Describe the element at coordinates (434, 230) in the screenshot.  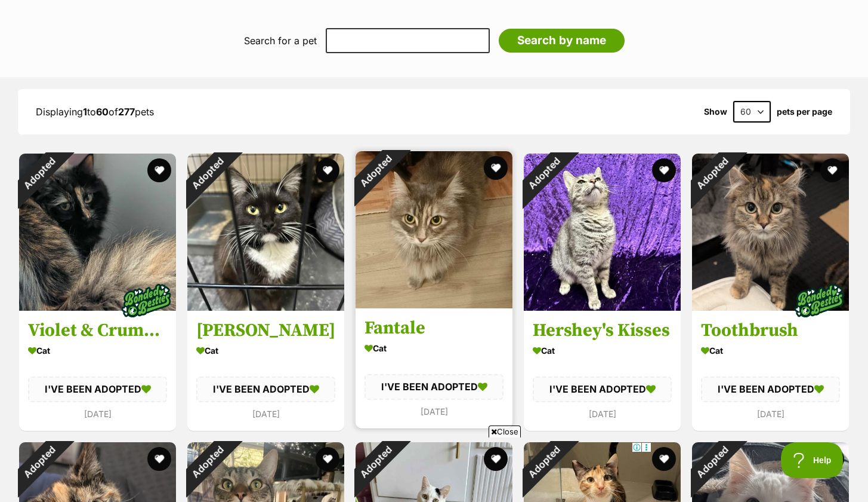
I see `img: Fantale` at that location.